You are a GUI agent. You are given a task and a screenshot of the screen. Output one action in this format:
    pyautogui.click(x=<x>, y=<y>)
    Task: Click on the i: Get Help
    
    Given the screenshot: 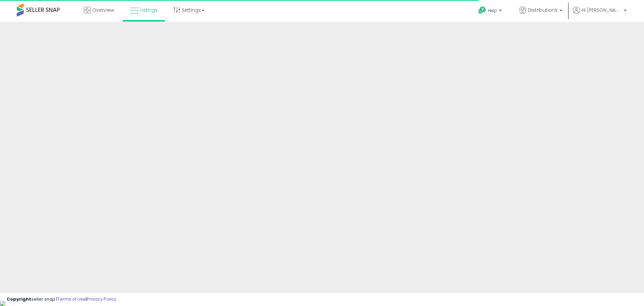 What is the action you would take?
    pyautogui.click(x=482, y=10)
    